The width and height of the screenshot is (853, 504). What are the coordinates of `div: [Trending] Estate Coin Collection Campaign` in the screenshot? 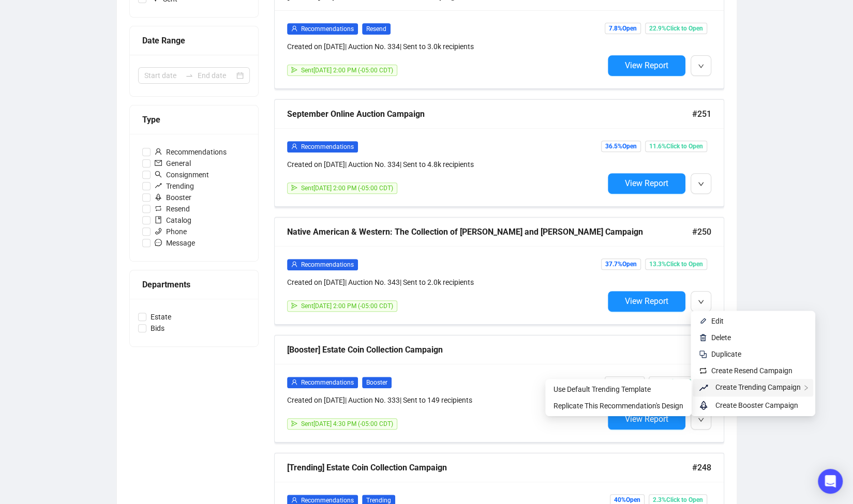 It's located at (490, 468).